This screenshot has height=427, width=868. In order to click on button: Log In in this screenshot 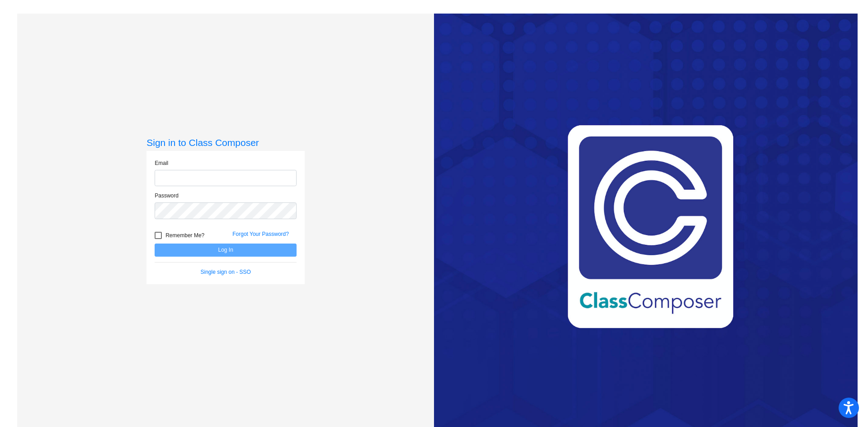, I will do `click(226, 250)`.